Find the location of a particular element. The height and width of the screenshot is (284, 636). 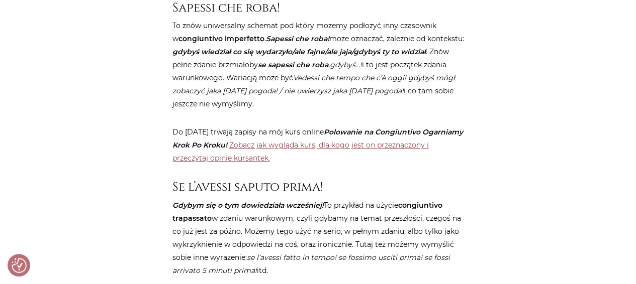

em: Polowanie na Congiuntivo Ogarniamy Krok Po Kroku! is located at coordinates (318, 139).